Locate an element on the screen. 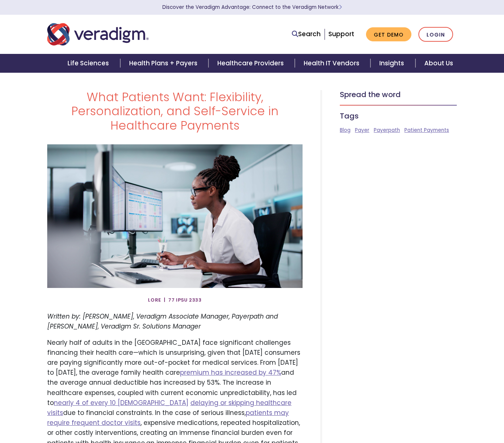 The image size is (504, 443). span: Learn More is located at coordinates (340, 7).